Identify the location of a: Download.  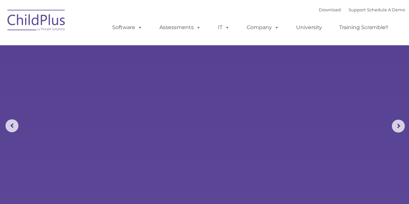
(330, 10).